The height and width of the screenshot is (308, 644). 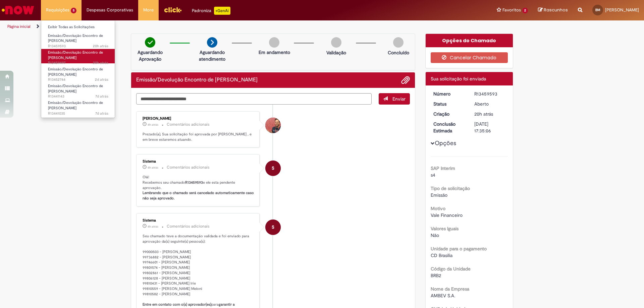 What do you see at coordinates (459, 249) in the screenshot?
I see `b: Unidade para o pagamento` at bounding box center [459, 249].